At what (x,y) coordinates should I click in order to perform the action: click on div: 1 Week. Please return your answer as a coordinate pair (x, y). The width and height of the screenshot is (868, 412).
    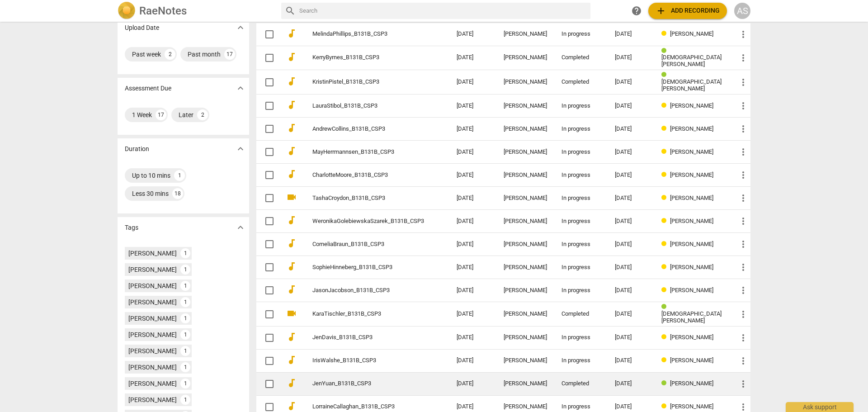
    Looking at the image, I should click on (142, 115).